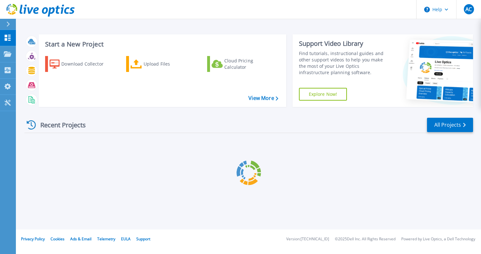 This screenshot has width=481, height=254. Describe the element at coordinates (250, 64) in the screenshot. I see `div: Cloud Pricing Calculator` at that location.